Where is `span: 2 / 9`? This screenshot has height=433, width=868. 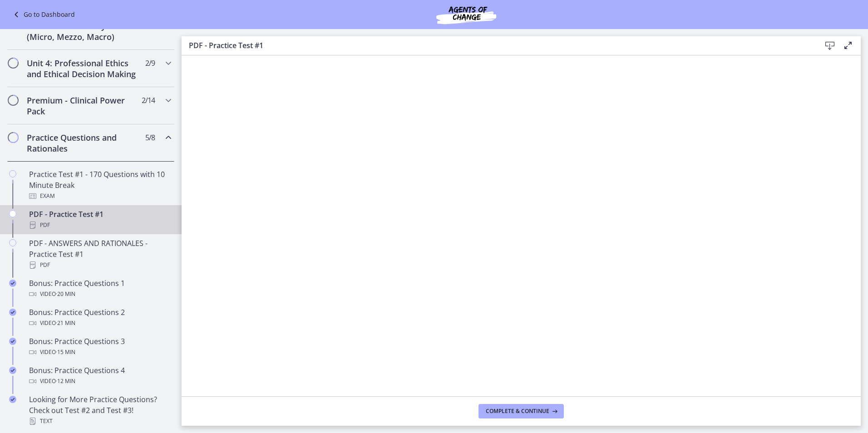
span: 2 / 9 is located at coordinates (150, 63).